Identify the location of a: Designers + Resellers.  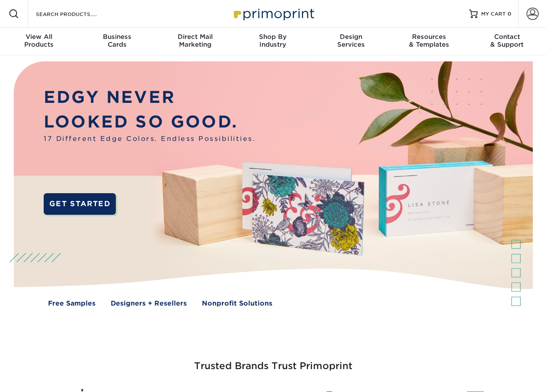
(149, 303).